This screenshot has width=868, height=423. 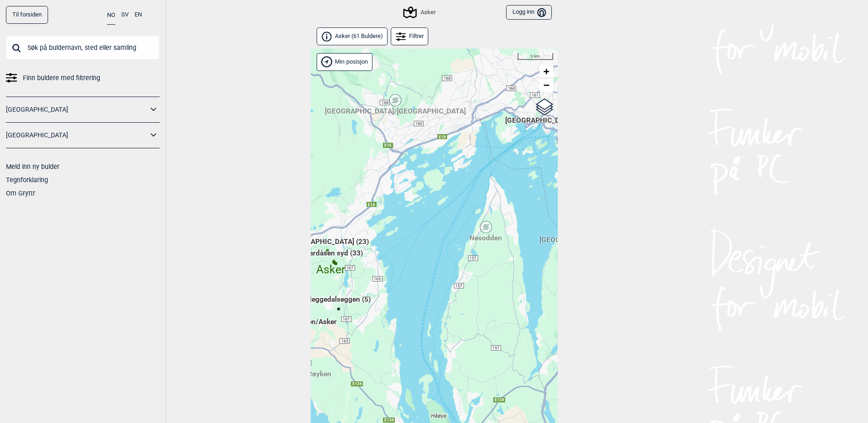 What do you see at coordinates (334, 263) in the screenshot?
I see `div: Vardåsen syd (33)` at bounding box center [334, 263].